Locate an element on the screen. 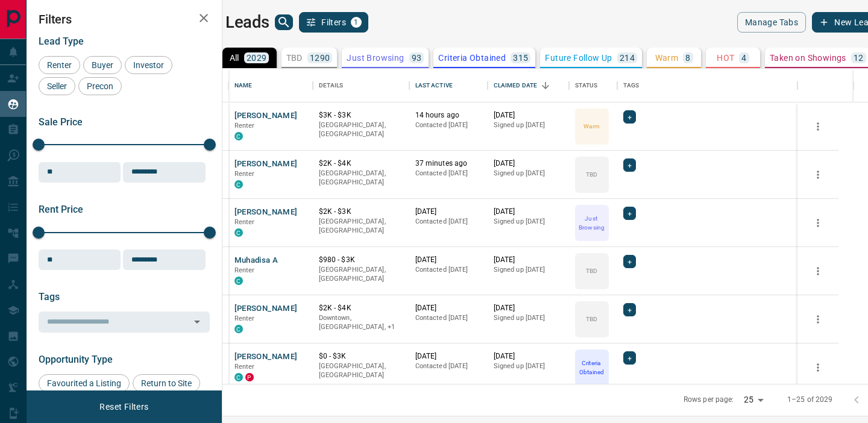 The height and width of the screenshot is (423, 868). button: Muhadisa A is located at coordinates (256, 260).